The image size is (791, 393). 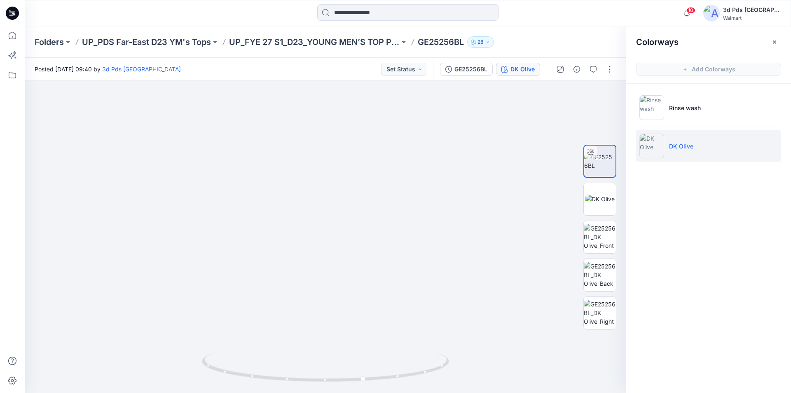 I want to click on button: DK Olive, so click(x=518, y=69).